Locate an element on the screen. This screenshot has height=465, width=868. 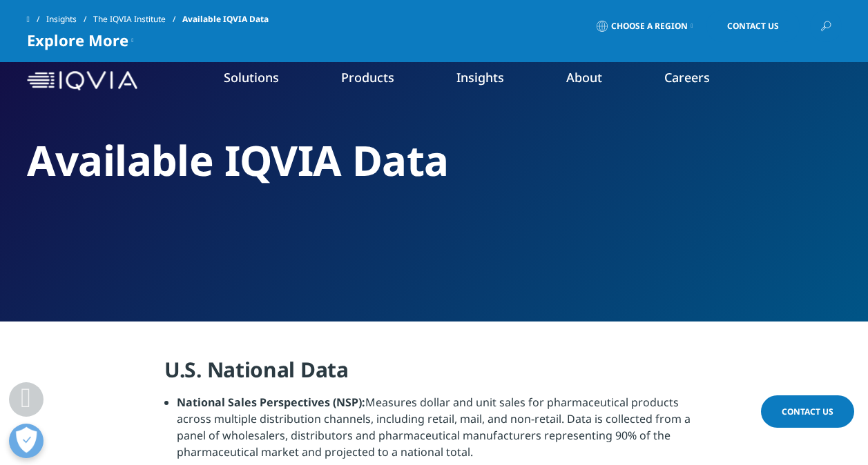
a: Solutions is located at coordinates (252, 77).